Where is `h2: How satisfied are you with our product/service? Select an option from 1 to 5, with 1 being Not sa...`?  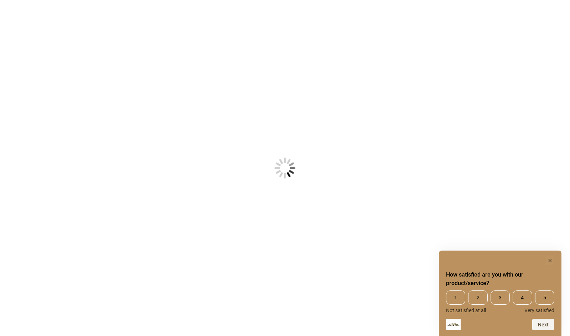
h2: How satisfied are you with our product/service? Select an option from 1 to 5, with 1 being Not sa... is located at coordinates (500, 279).